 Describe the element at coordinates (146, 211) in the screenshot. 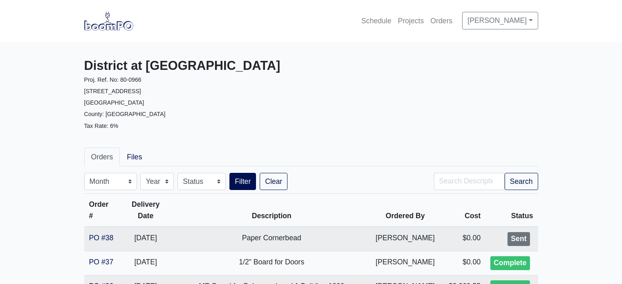

I see `th: Delivery Date` at that location.